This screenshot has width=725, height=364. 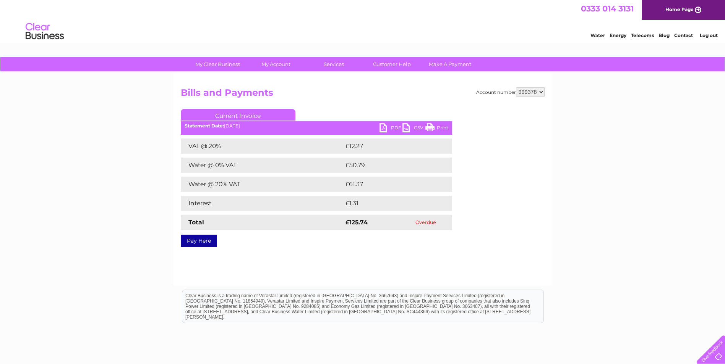 What do you see at coordinates (392, 64) in the screenshot?
I see `a: Customer Help` at bounding box center [392, 64].